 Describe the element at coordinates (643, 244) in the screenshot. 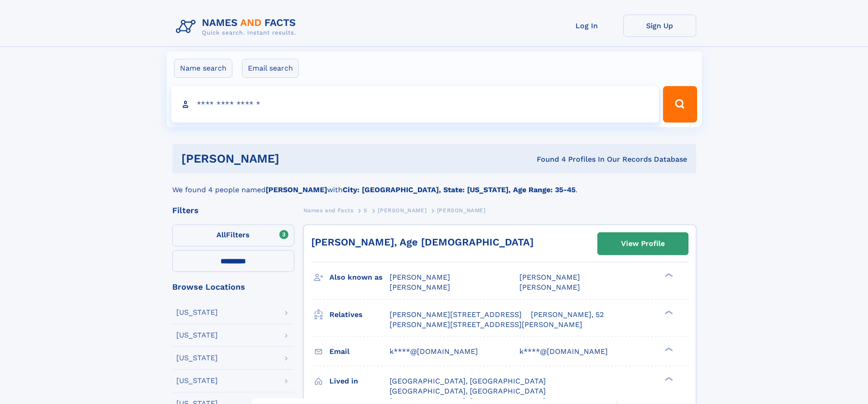

I see `div: View Profile` at that location.